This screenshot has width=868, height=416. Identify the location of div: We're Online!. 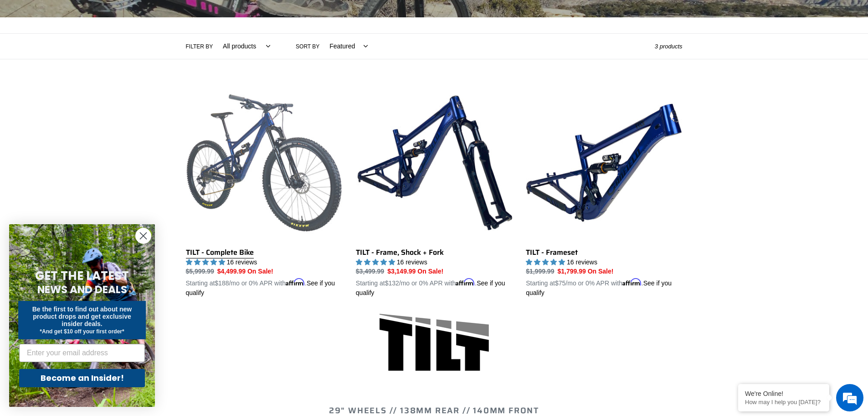
(784, 393).